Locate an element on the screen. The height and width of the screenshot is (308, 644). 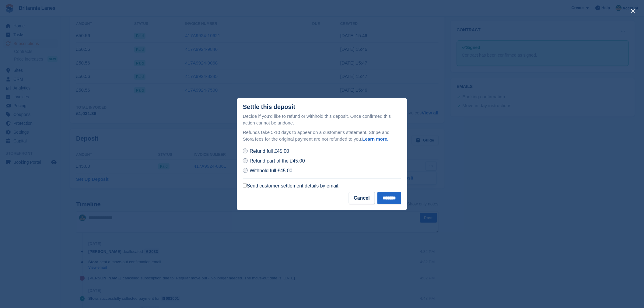
div: Settle this deposit is located at coordinates (269, 107).